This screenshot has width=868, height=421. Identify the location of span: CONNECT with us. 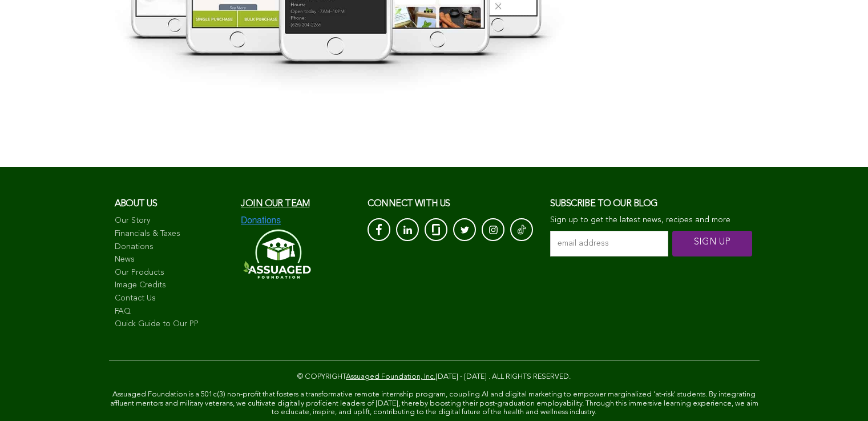
(409, 204).